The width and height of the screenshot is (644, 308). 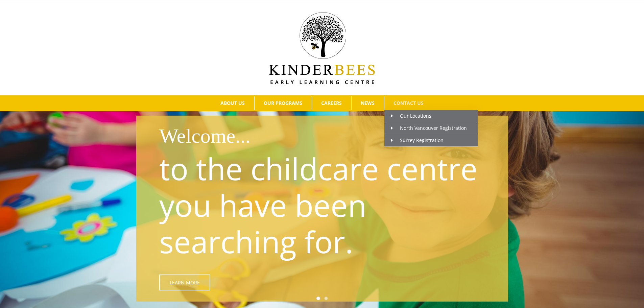 What do you see at coordinates (431, 128) in the screenshot?
I see `a: North Vancouver Registration` at bounding box center [431, 128].